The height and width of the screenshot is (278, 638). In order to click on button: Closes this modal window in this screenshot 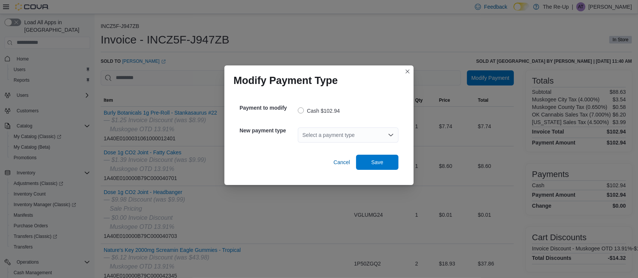, I will do `click(407, 71)`.